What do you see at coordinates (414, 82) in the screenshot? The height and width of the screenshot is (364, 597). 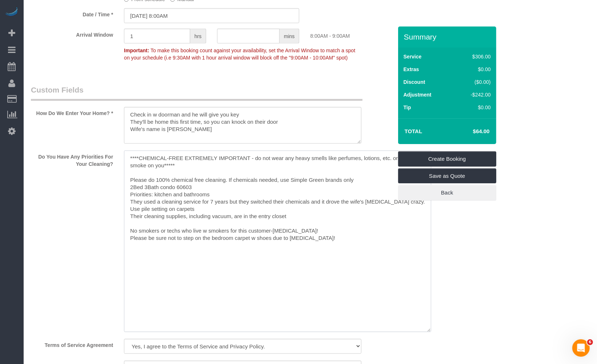 I see `label: Discount` at bounding box center [414, 82].